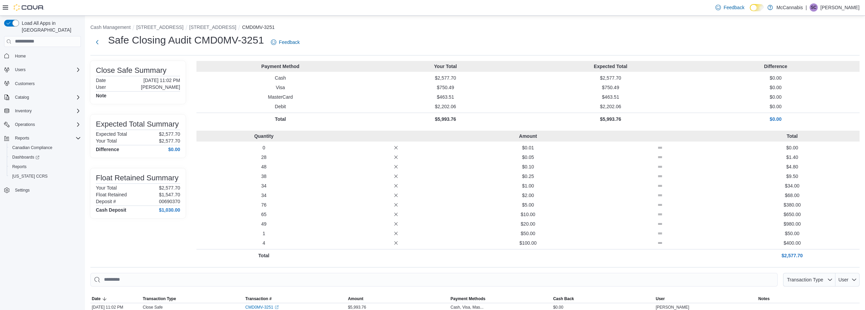  Describe the element at coordinates (792, 214) in the screenshot. I see `p: $650.00` at that location.